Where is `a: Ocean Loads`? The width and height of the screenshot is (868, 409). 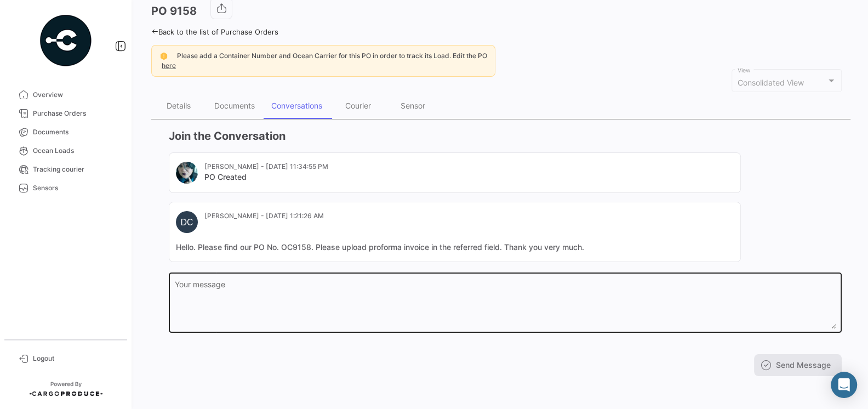 a: Ocean Loads is located at coordinates (65, 151).